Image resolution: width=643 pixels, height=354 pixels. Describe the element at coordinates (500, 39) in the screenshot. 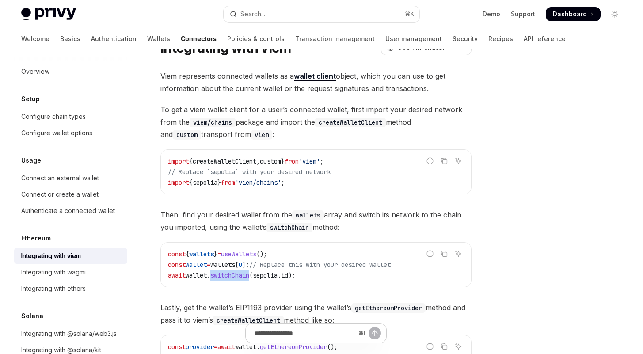

I see `a: Recipes` at that location.